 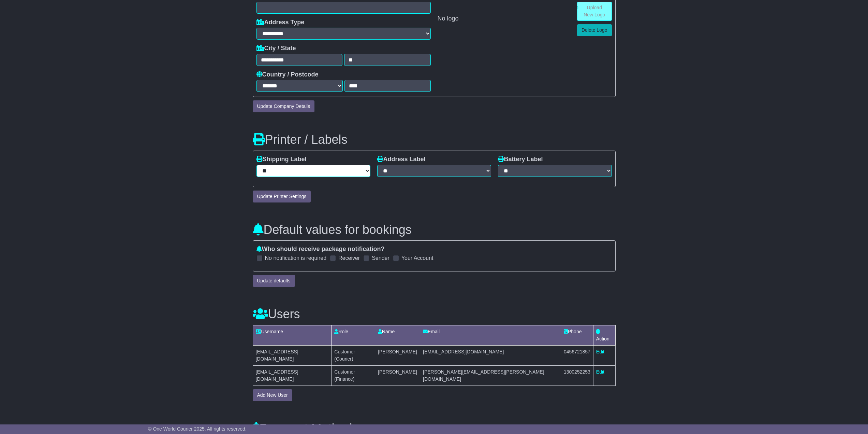 I want to click on td: Email, so click(x=490, y=334).